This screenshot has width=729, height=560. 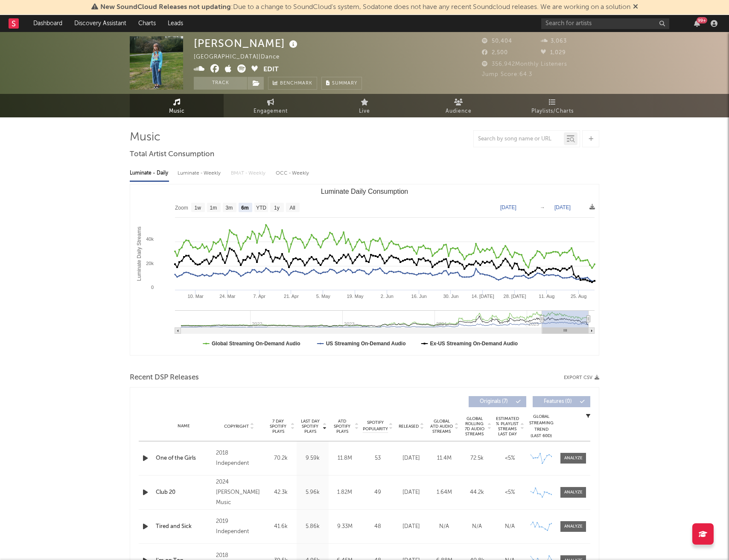 What do you see at coordinates (581, 378) in the screenshot?
I see `button: Export CSV` at bounding box center [581, 378].